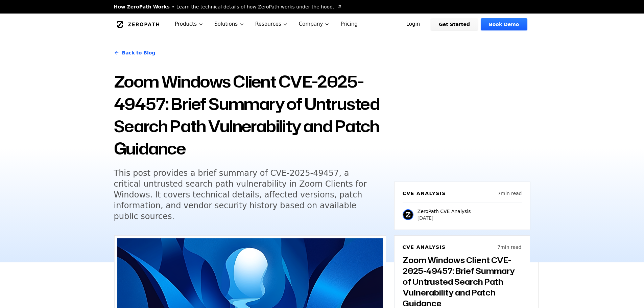 Image resolution: width=644 pixels, height=308 pixels. What do you see at coordinates (271, 24) in the screenshot?
I see `button: Resources` at bounding box center [271, 24].